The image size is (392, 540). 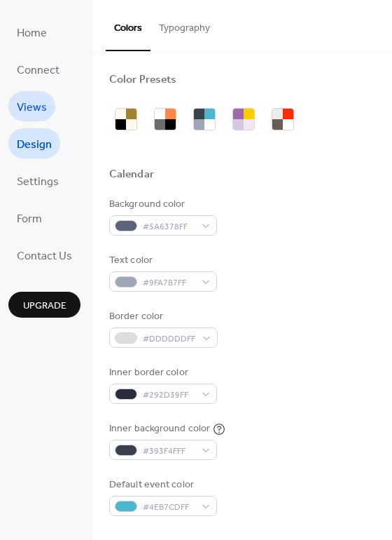 I want to click on span: #292D39FF, so click(x=169, y=395).